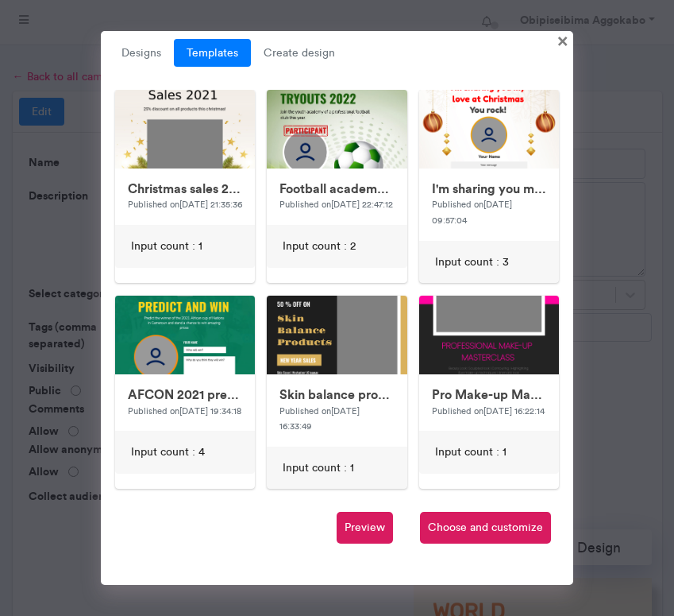  What do you see at coordinates (472, 262) in the screenshot?
I see `span: Input count : 3` at bounding box center [472, 262].